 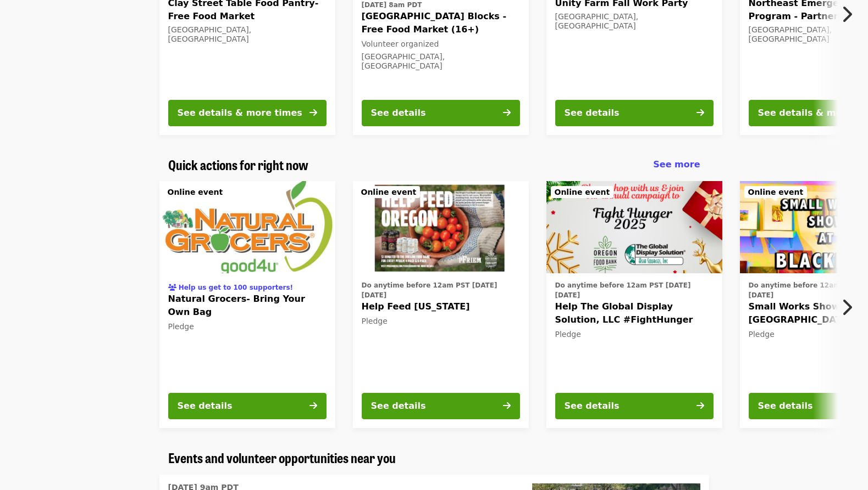 What do you see at coordinates (634, 305) in the screenshot?
I see `a: See details for "Help The Global Display Solution, LLC #FightHunger"` at bounding box center [634, 305].